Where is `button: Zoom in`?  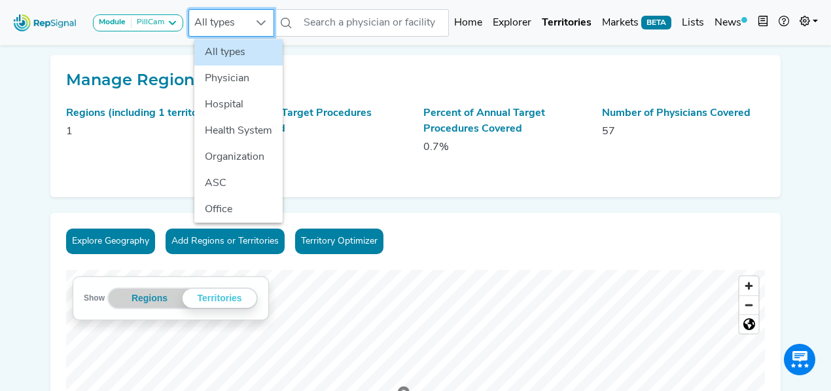 button: Zoom in is located at coordinates (749, 285).